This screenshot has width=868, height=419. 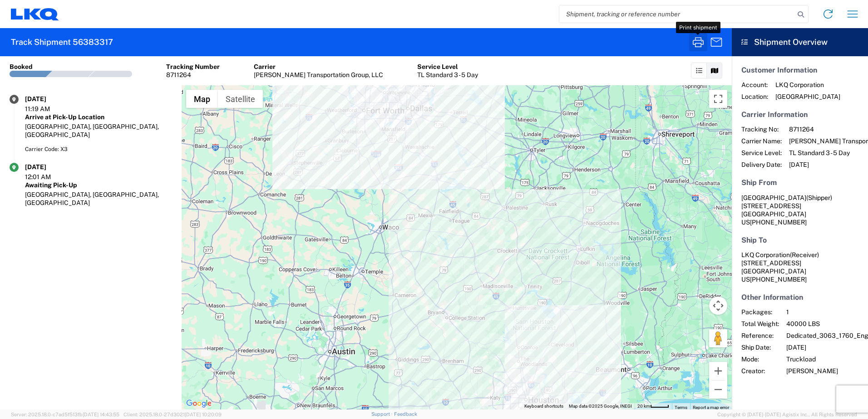 I want to click on span: Client: 2025.18.0-27d3021, so click(x=173, y=414).